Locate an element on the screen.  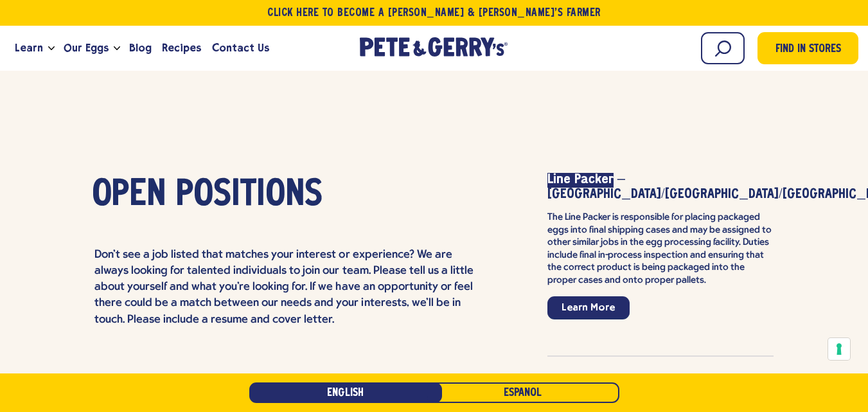
span: Positions is located at coordinates (249, 196).